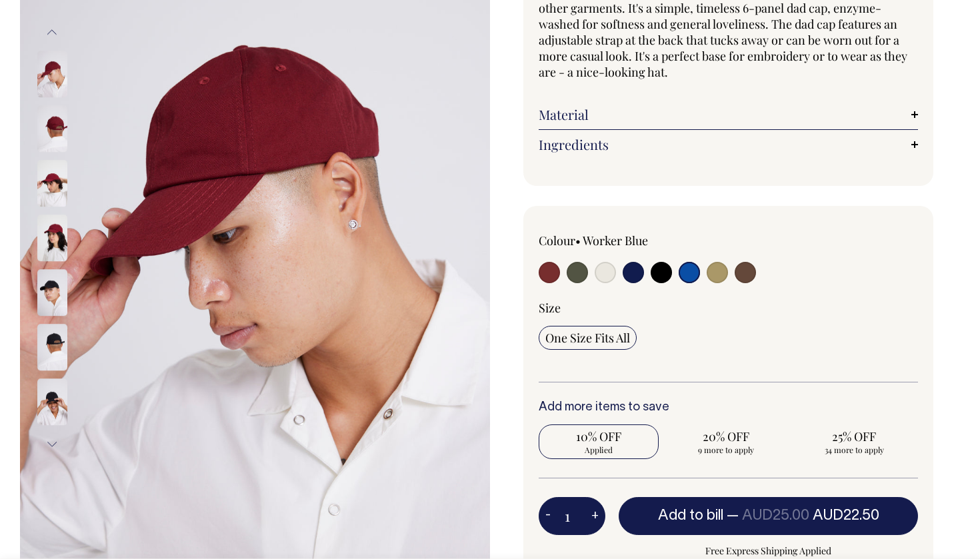 This screenshot has width=980, height=559. I want to click on span: Add to bill, so click(691, 516).